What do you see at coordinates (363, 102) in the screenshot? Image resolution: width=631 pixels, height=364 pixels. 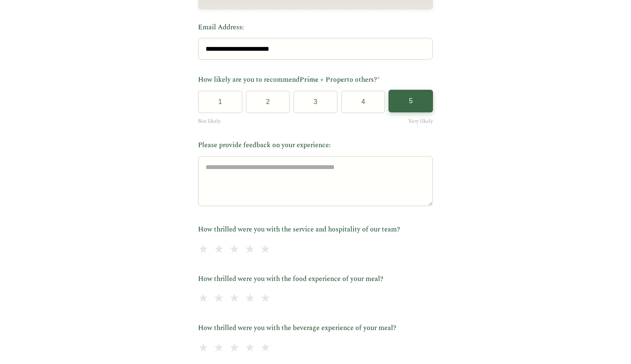 I see `button: 4` at bounding box center [363, 102].